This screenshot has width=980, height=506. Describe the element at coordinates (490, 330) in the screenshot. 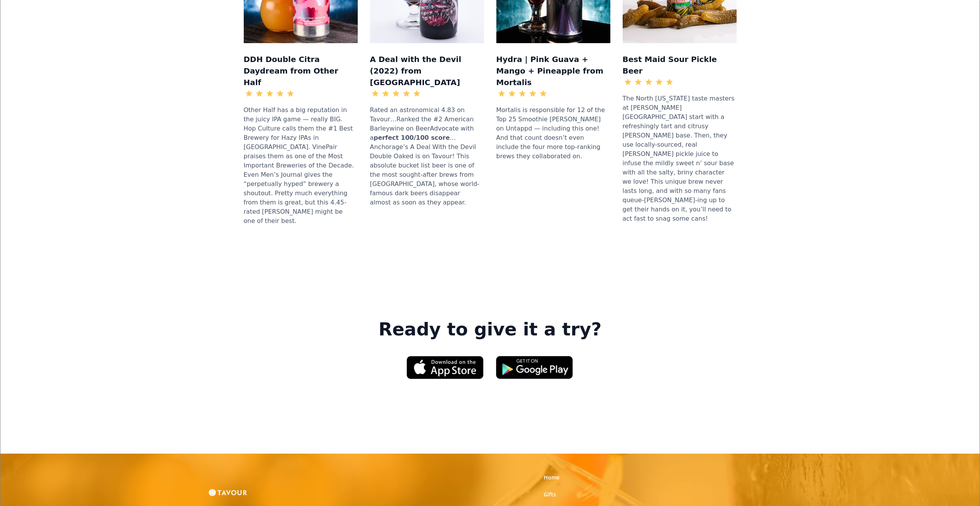

I see `strong: Ready to give it a try?` at that location.